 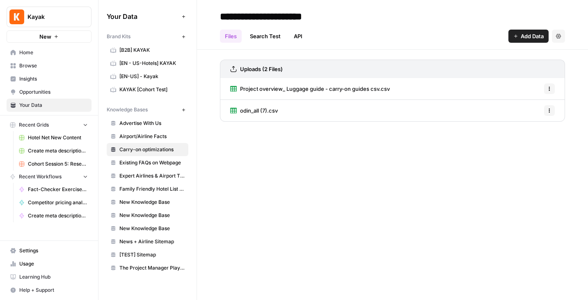 What do you see at coordinates (53, 277) in the screenshot?
I see `span: Learning Hub` at bounding box center [53, 277].